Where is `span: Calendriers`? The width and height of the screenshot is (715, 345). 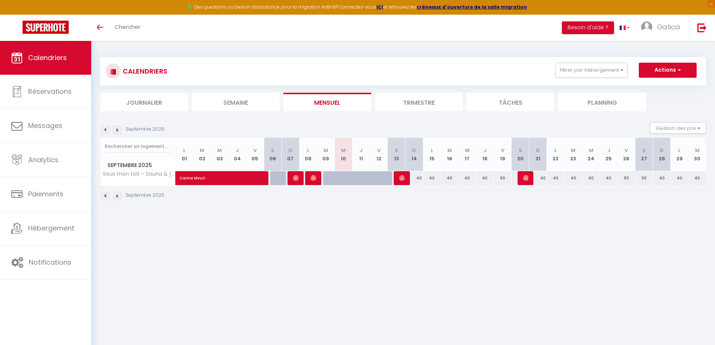
span: Calendriers is located at coordinates (47, 57).